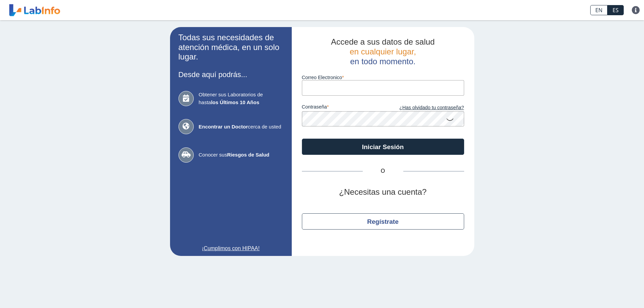 Image resolution: width=644 pixels, height=308 pixels. What do you see at coordinates (383, 192) in the screenshot?
I see `h2: ¿Necesitas una cuenta?` at bounding box center [383, 192].